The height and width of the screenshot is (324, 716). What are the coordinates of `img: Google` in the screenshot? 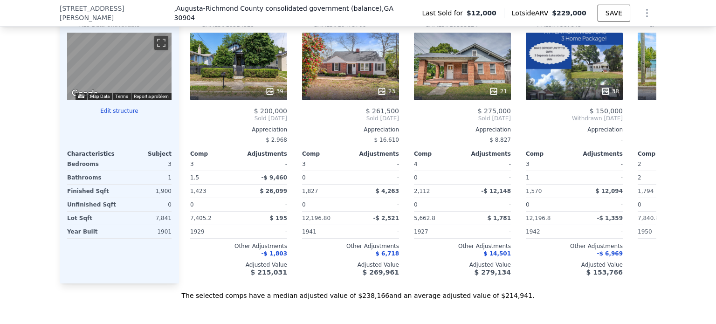 It's located at (85, 94).